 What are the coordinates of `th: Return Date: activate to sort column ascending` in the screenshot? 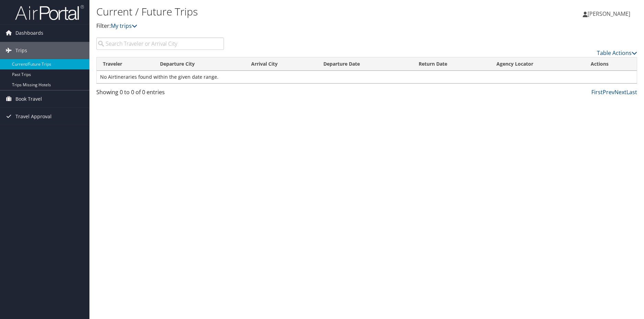 It's located at (451, 64).